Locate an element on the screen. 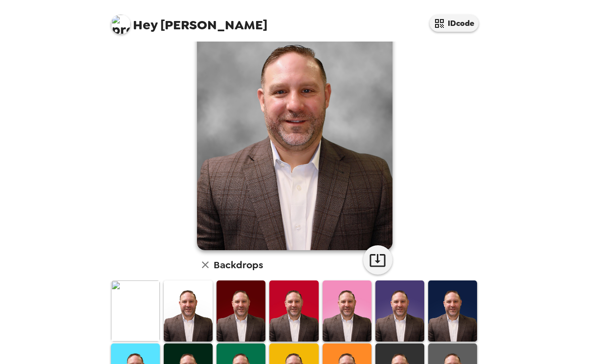  img: user is located at coordinates (294, 128).